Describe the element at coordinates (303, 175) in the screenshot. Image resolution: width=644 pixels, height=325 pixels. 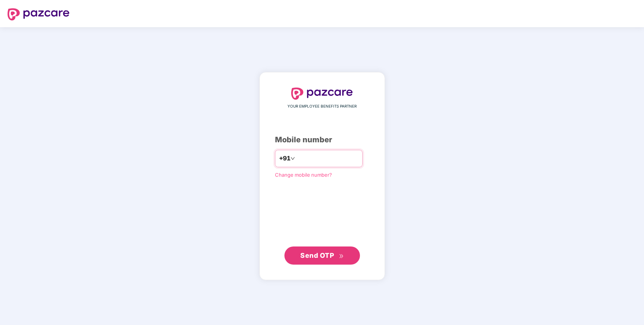
I see `a: Change mobile number?` at that location.